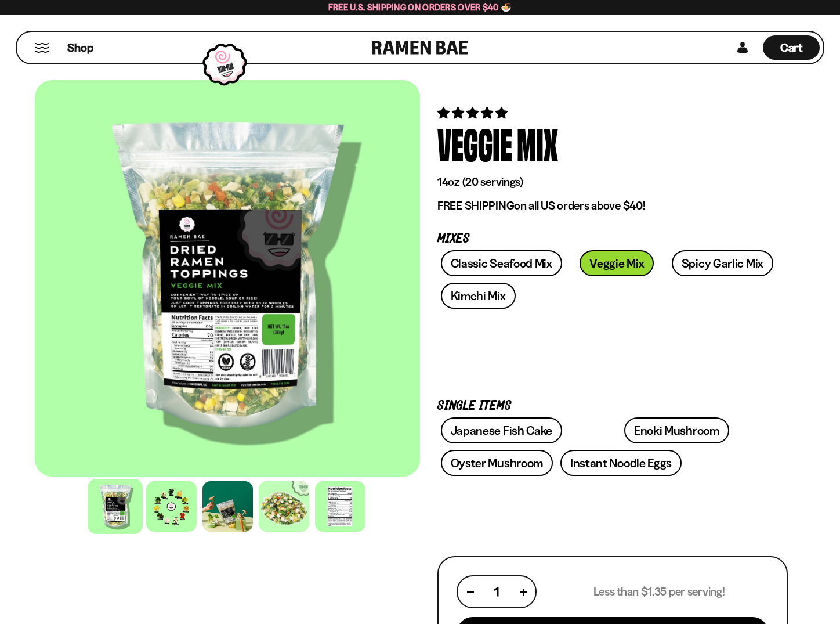  What do you see at coordinates (612, 181) in the screenshot?
I see `p: 14oz (20 servings)` at bounding box center [612, 181].